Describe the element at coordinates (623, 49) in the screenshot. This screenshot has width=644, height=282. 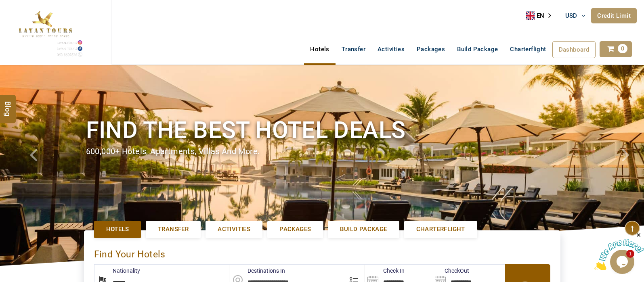
I see `span: 0` at that location.